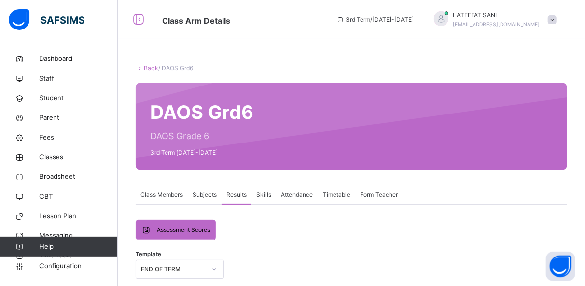 The height and width of the screenshot is (286, 585). What do you see at coordinates (79, 236) in the screenshot?
I see `span: Messaging` at bounding box center [79, 236].